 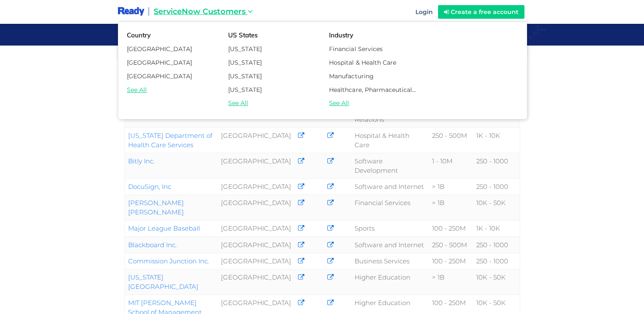 What do you see at coordinates (481, 12) in the screenshot?
I see `a: Create a free account` at bounding box center [481, 12].